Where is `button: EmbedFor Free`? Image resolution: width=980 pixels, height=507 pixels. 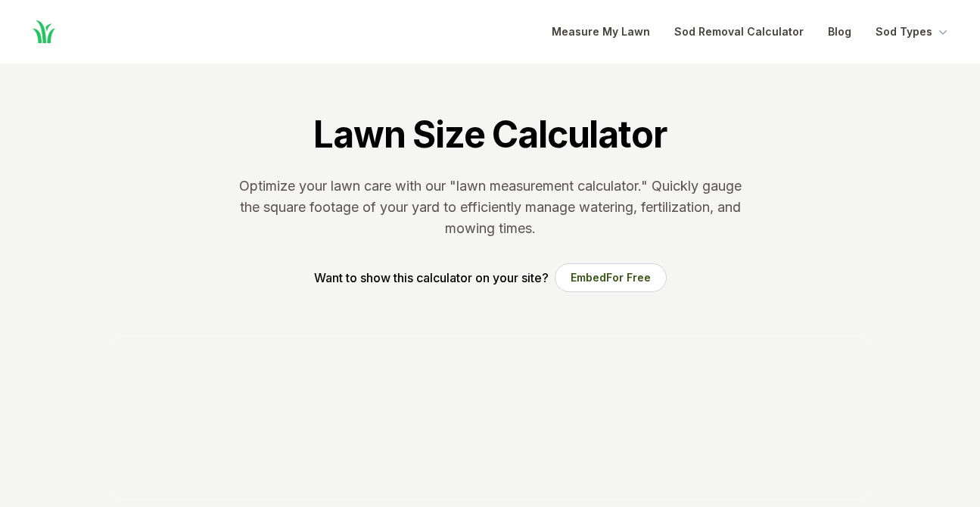 button: EmbedFor Free is located at coordinates (611, 278).